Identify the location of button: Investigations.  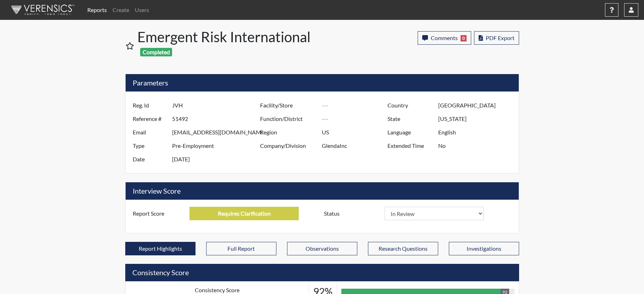
(484, 249).